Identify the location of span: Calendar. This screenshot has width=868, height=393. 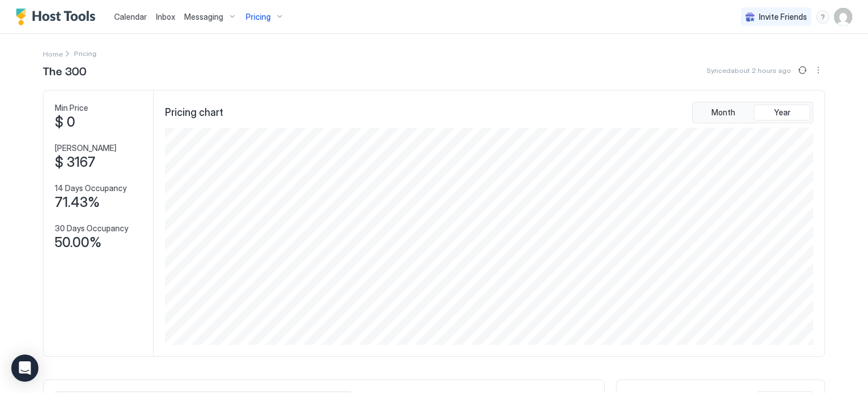
(131, 16).